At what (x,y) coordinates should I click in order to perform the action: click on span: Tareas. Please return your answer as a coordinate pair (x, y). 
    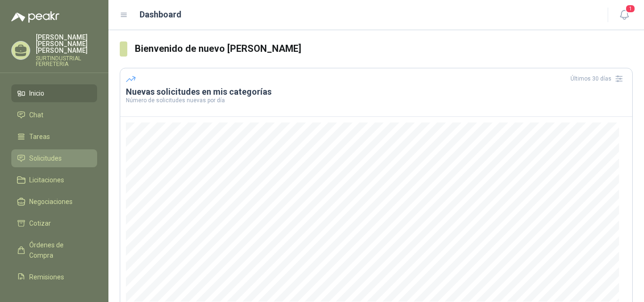
    Looking at the image, I should click on (39, 136).